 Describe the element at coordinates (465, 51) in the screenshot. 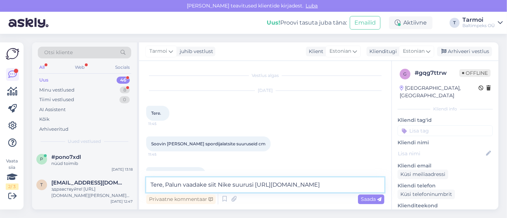

I see `div: Arhiveeri vestlus` at that location.